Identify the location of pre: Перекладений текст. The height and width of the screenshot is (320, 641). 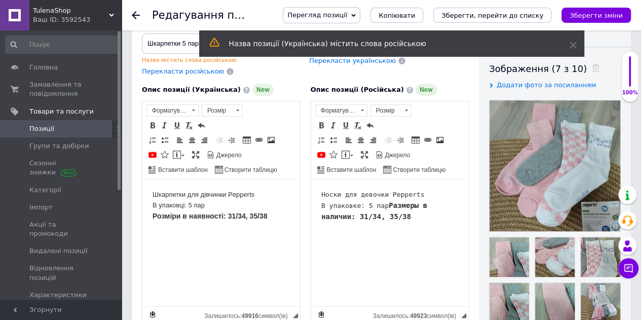
(79, 26).